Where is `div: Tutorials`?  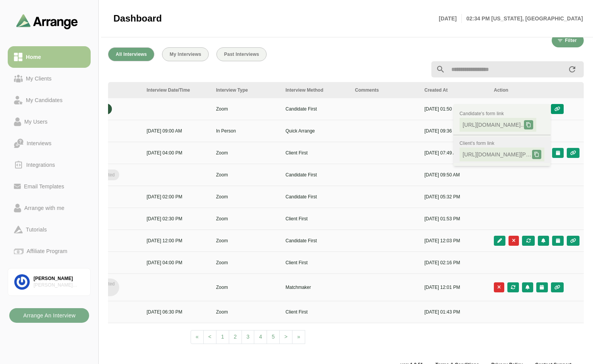
div: Tutorials is located at coordinates (36, 230).